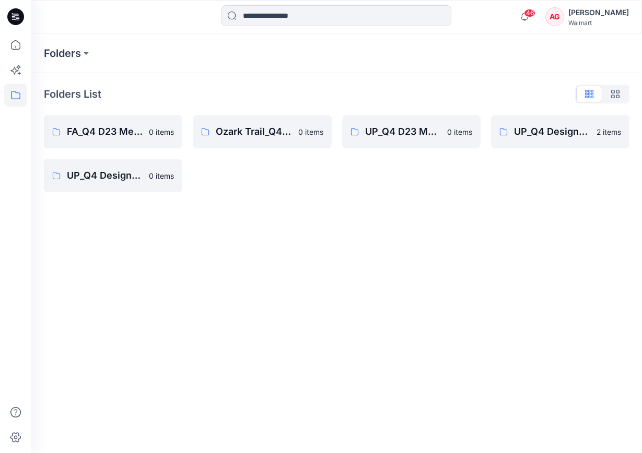 Image resolution: width=642 pixels, height=453 pixels. I want to click on p: UP_Q4 Designs D24 Boys Outerwear, so click(552, 132).